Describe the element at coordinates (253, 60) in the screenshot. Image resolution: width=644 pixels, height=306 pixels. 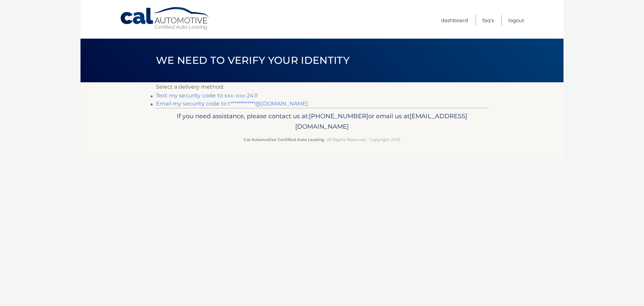
I see `span: We need to verify your identity` at that location.